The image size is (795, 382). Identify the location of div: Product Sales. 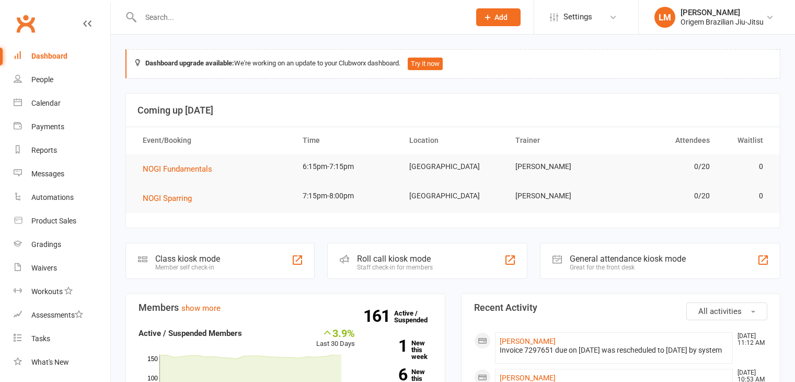
(54, 221).